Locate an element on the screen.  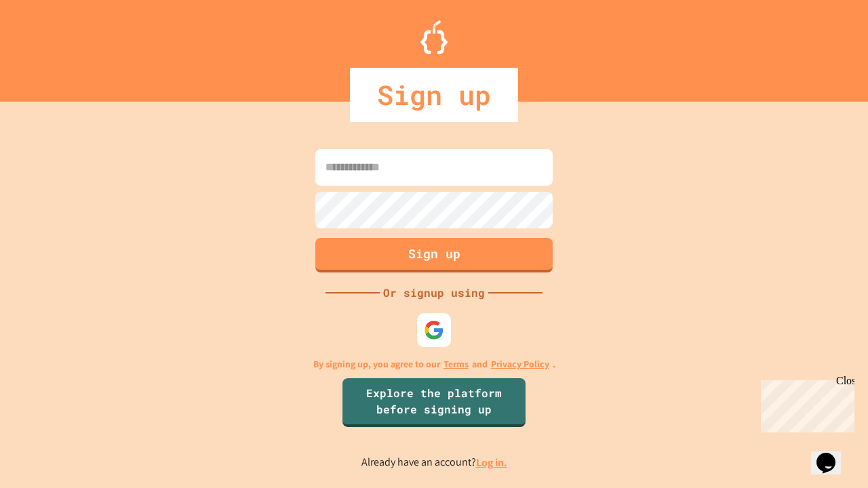
div: Chat with us now!Close is located at coordinates (50, 45).